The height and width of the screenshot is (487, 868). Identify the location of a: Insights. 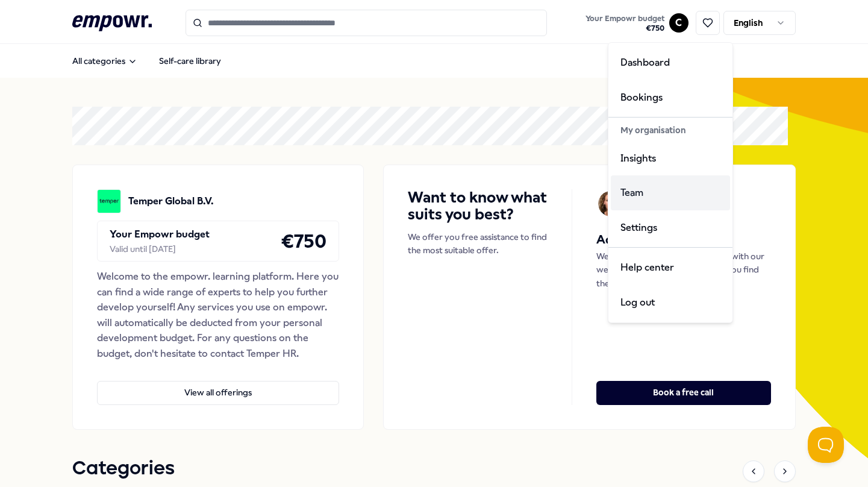
(670, 158).